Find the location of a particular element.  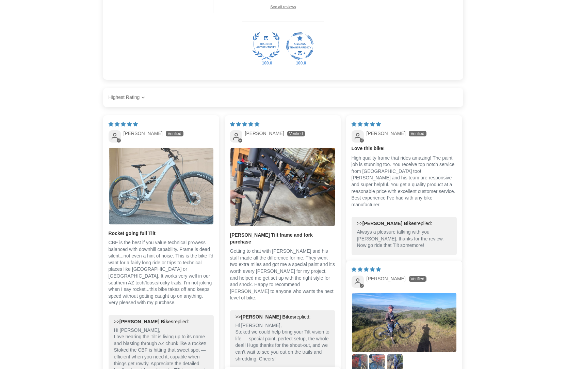

p: High quality frame that rides amazing! The paint job is stunning too. You receive top notch servi... is located at coordinates (404, 181).